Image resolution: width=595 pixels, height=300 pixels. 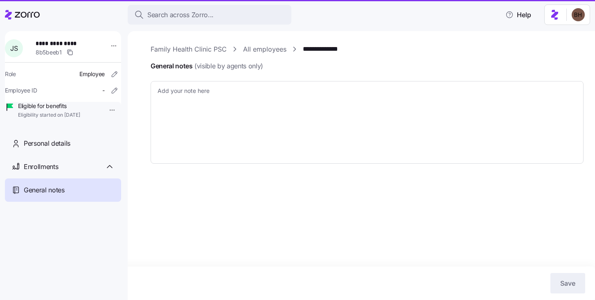 What do you see at coordinates (92, 74) in the screenshot?
I see `span: Employee` at bounding box center [92, 74].